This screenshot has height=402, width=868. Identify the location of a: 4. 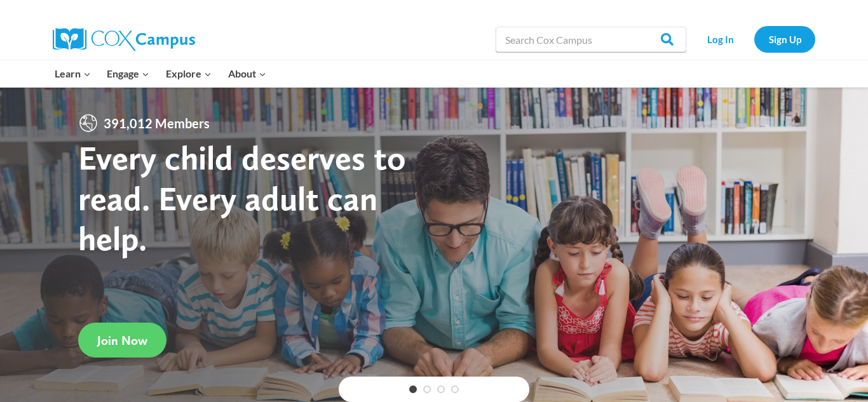
(455, 389).